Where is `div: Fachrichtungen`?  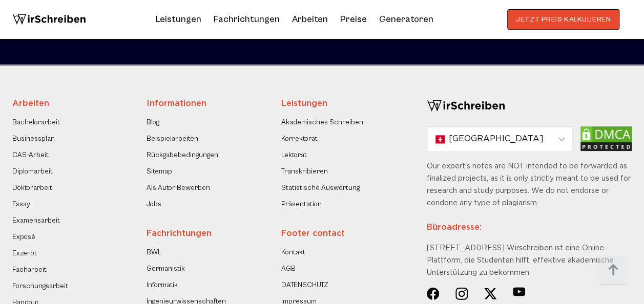
div: Fachrichtungen is located at coordinates (201, 234).